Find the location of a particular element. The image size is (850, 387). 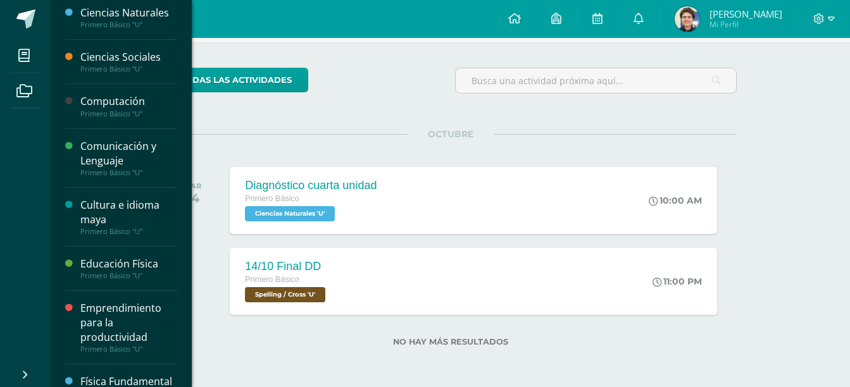

a: Emprendimiento para la productividadPrimero Básico "U" is located at coordinates (128, 327).